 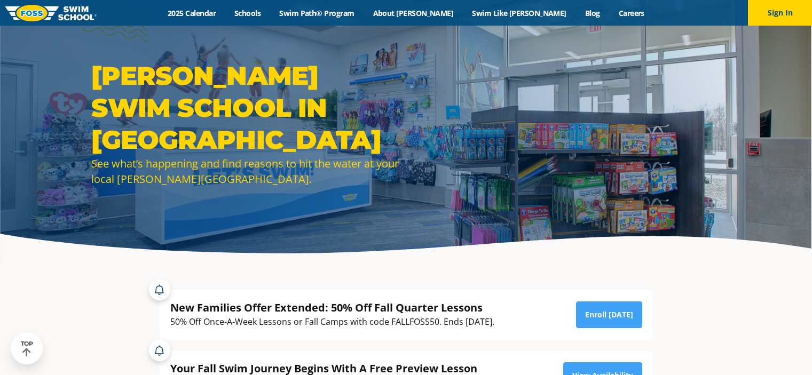 What do you see at coordinates (332, 307) in the screenshot?
I see `div: New Families Offer Extended: 50% Off Fall Quarter Lessons` at bounding box center [332, 307].